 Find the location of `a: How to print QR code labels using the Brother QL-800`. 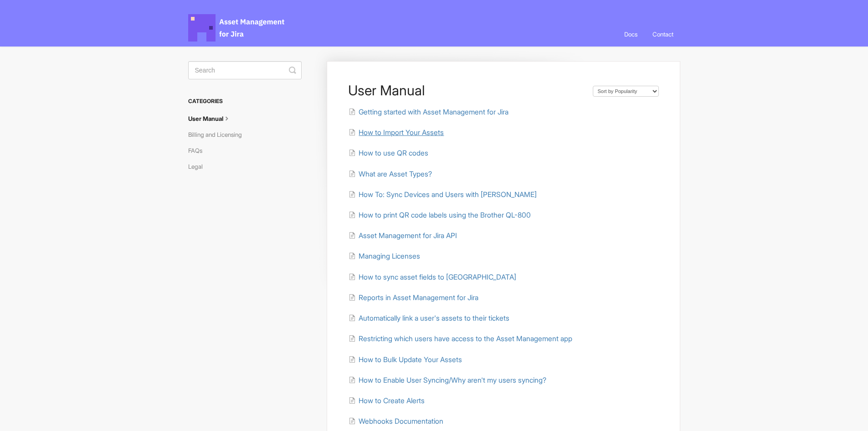

a: How to print QR code labels using the Brother QL-800 is located at coordinates (440, 215).